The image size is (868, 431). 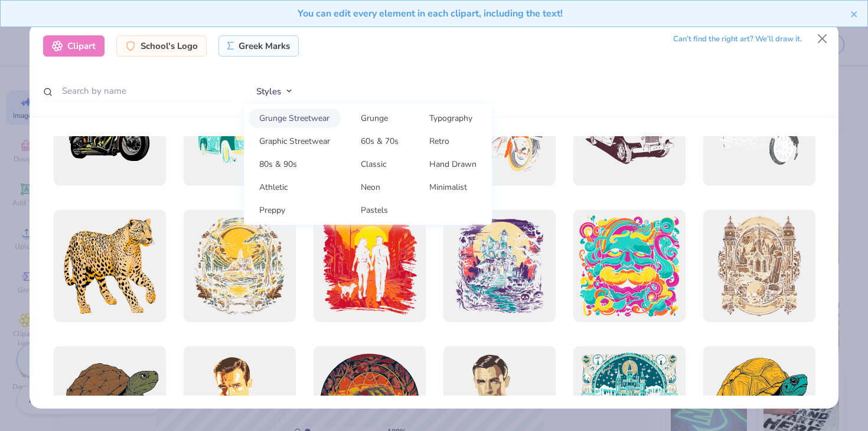 I want to click on a: 80s & 90s, so click(x=295, y=164).